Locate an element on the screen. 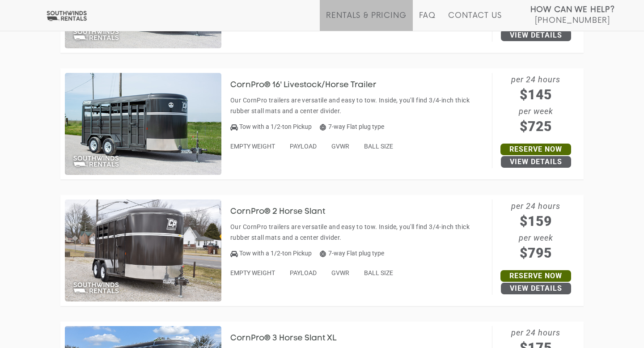 The width and height of the screenshot is (644, 348). a: CornPro® 2 Horse Slant is located at coordinates (285, 211).